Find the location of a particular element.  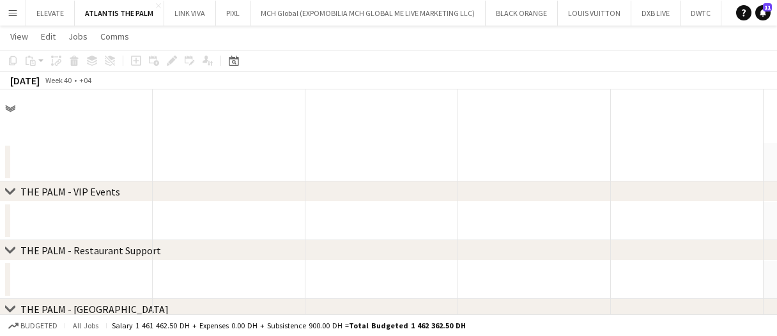

span: Budgeted is located at coordinates (39, 326).